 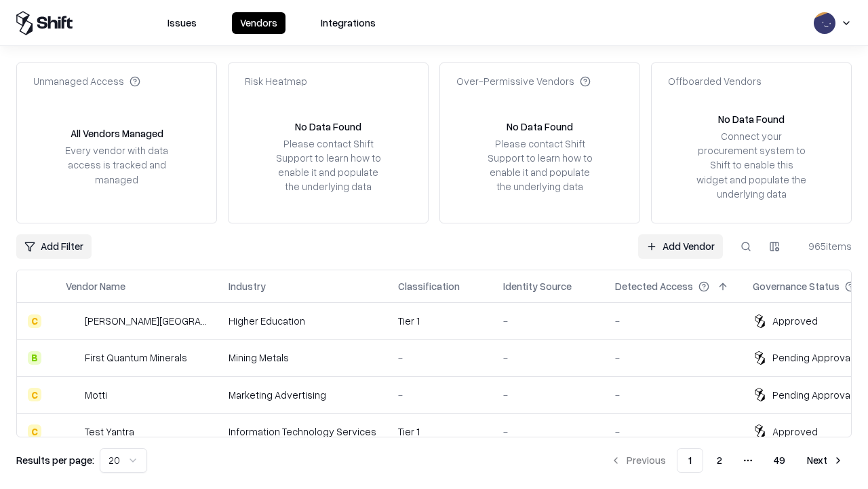 What do you see at coordinates (752, 165) in the screenshot?
I see `div: Connect your procurement system to Shift to enable this widget and populate the underlying data` at bounding box center [752, 165].